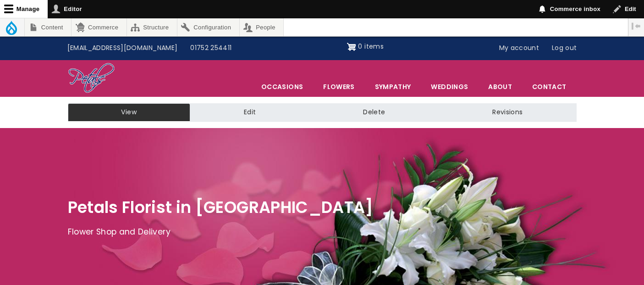 This screenshot has width=644, height=285. I want to click on a: People, so click(262, 27).